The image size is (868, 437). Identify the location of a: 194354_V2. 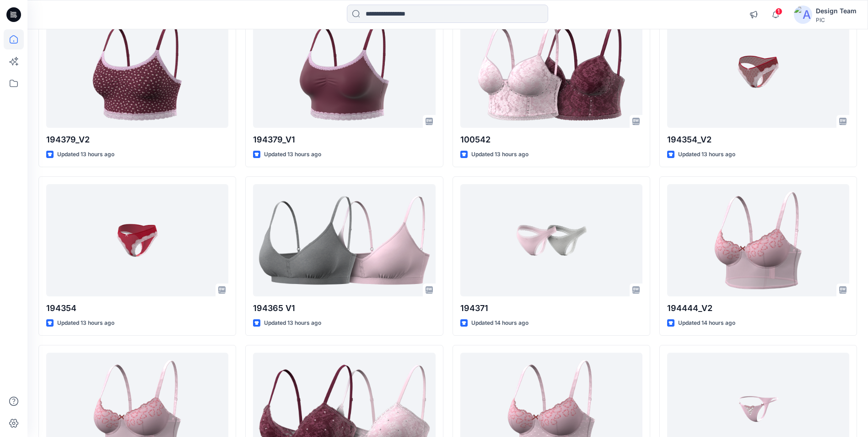
(758, 72).